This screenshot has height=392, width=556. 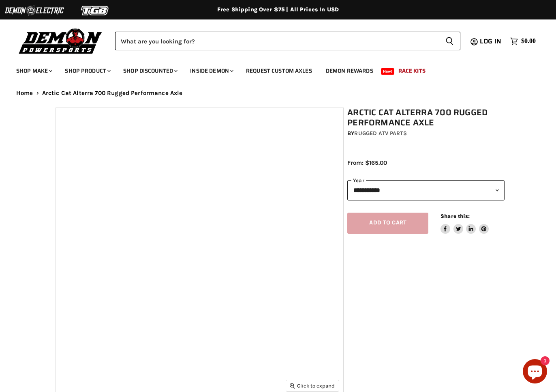 I want to click on button: Click to expand, so click(x=313, y=385).